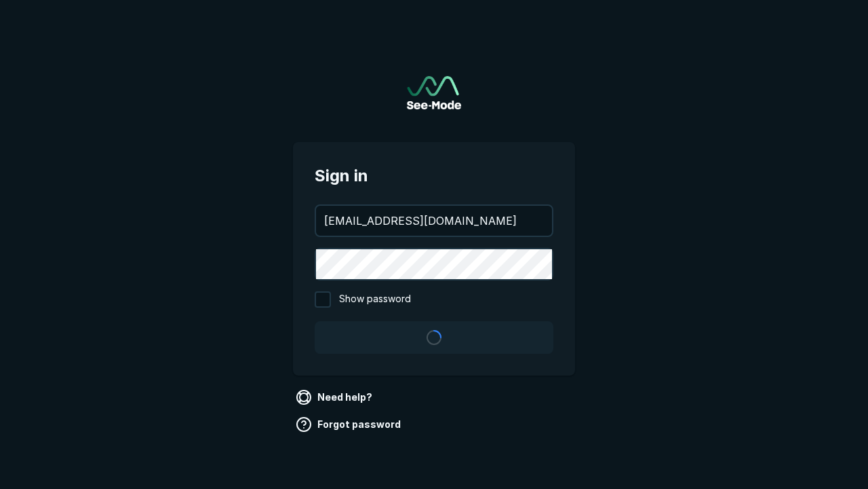 The image size is (868, 489). I want to click on a: Need help?, so click(335, 398).